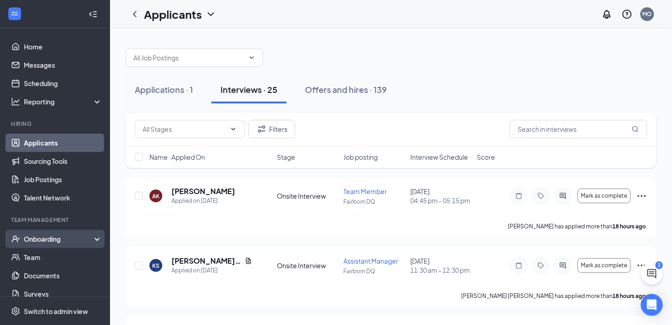 This screenshot has height=325, width=672. I want to click on svg: Filter, so click(262, 129).